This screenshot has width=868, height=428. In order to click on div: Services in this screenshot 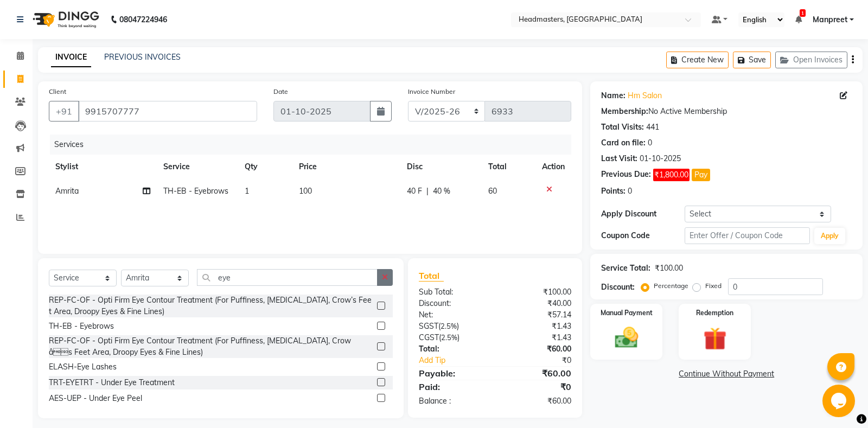, I will do `click(314, 145)`.